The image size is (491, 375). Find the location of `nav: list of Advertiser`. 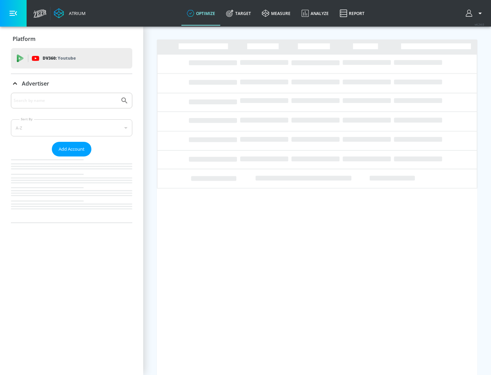

nav: list of Advertiser is located at coordinates (72, 189).